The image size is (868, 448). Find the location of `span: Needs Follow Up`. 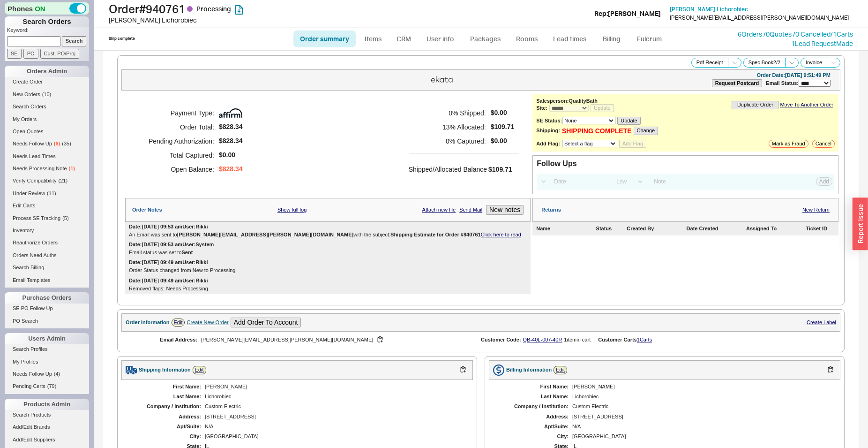

span: Needs Follow Up is located at coordinates (32, 374).